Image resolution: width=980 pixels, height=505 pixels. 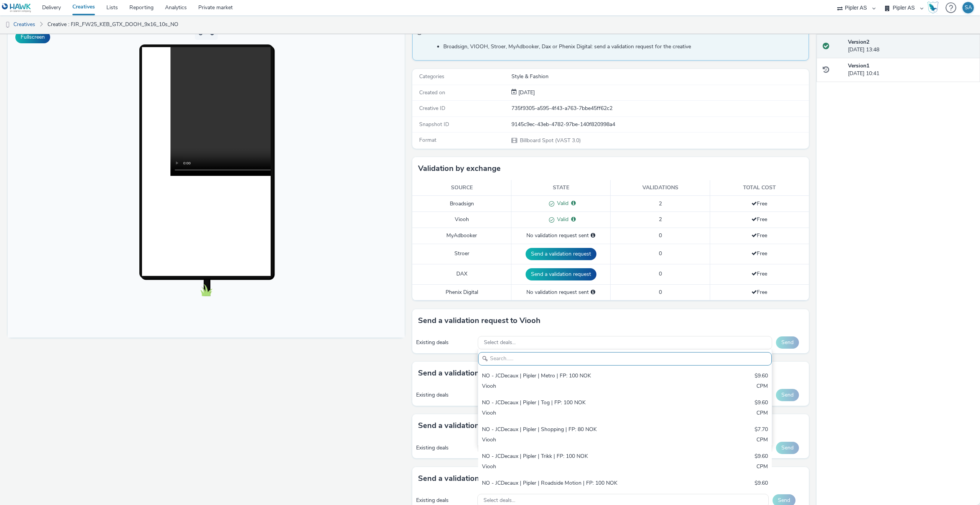 I want to click on strong: Version 1, so click(x=858, y=65).